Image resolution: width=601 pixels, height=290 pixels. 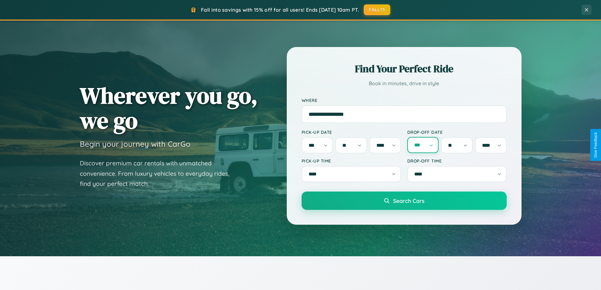 I want to click on label: Drop-off Time, so click(x=457, y=161).